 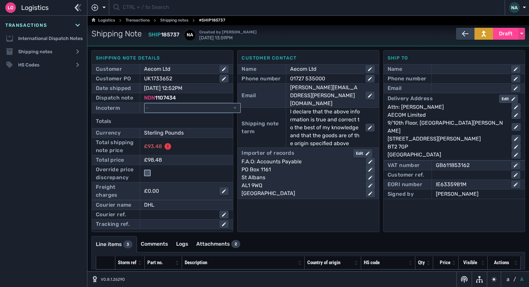 What do you see at coordinates (240, 263) in the screenshot?
I see `div: Description` at bounding box center [240, 263].